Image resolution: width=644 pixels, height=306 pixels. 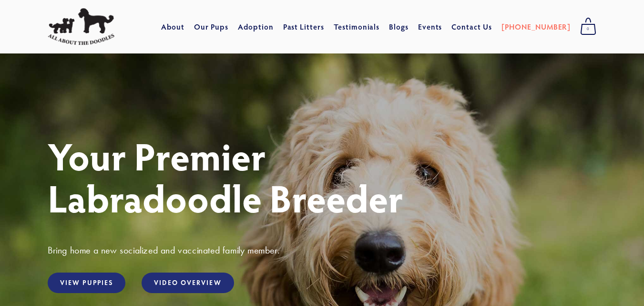 I want to click on img: All About The Doodles, so click(x=81, y=27).